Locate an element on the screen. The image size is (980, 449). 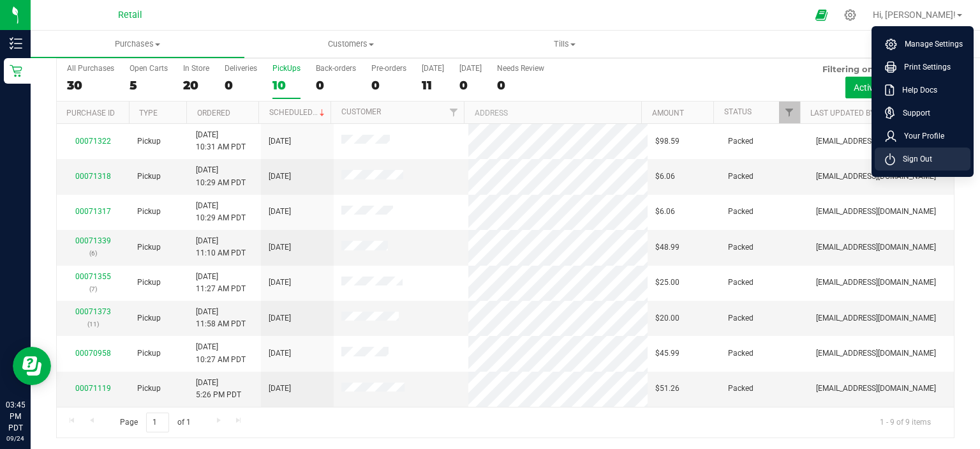
span: $45.99 is located at coordinates (667, 353).